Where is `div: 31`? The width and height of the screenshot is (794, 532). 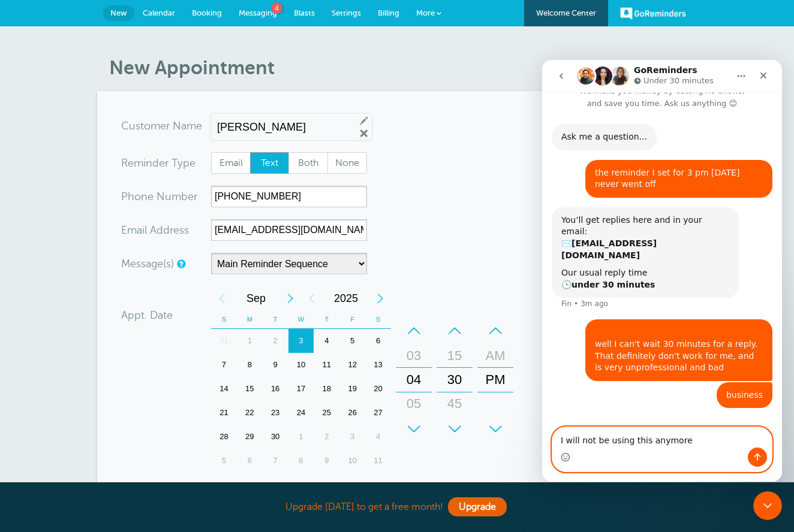 div: 31 is located at coordinates (223, 341).